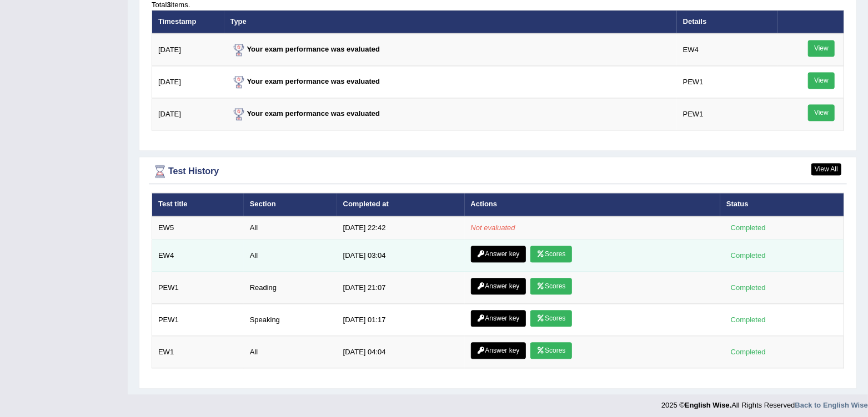 The image size is (868, 417). I want to click on th: Type, so click(451, 21).